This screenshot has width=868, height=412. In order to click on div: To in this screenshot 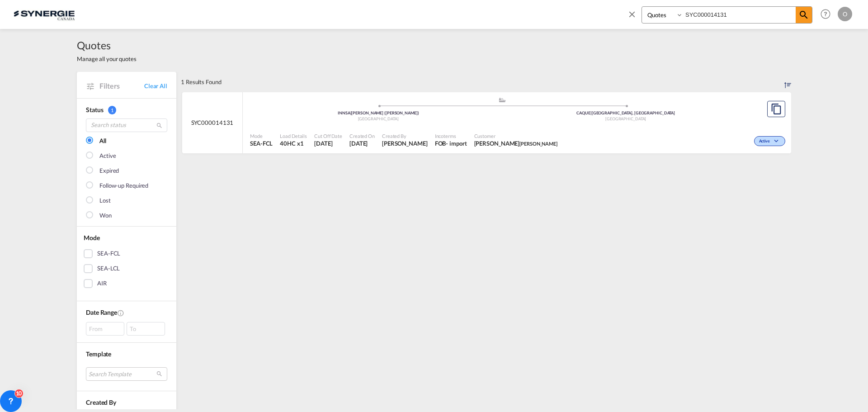, I will do `click(146, 329)`.